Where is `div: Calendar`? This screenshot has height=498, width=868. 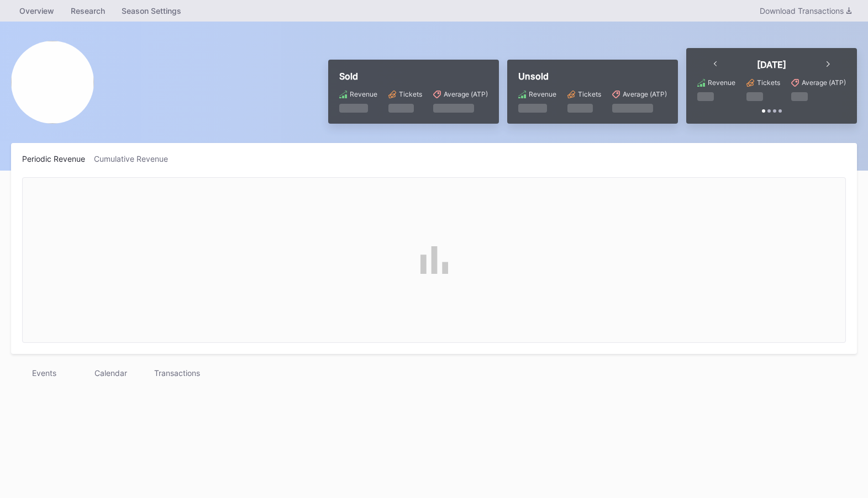 div: Calendar is located at coordinates (110, 373).